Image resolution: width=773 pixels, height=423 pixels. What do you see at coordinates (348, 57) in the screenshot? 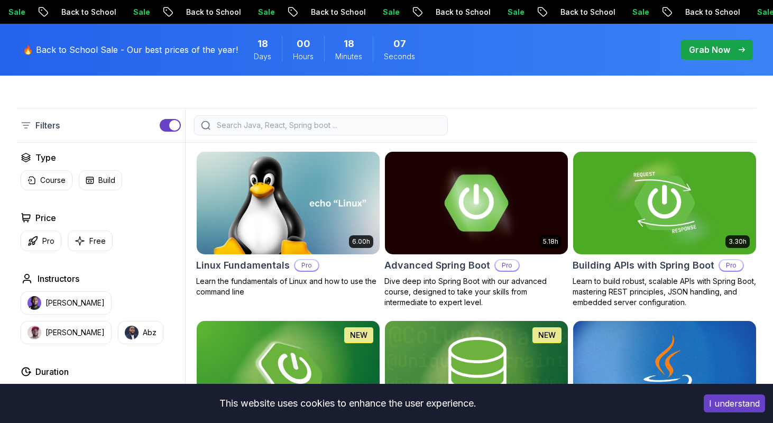
I see `span: Minutes` at bounding box center [348, 57].